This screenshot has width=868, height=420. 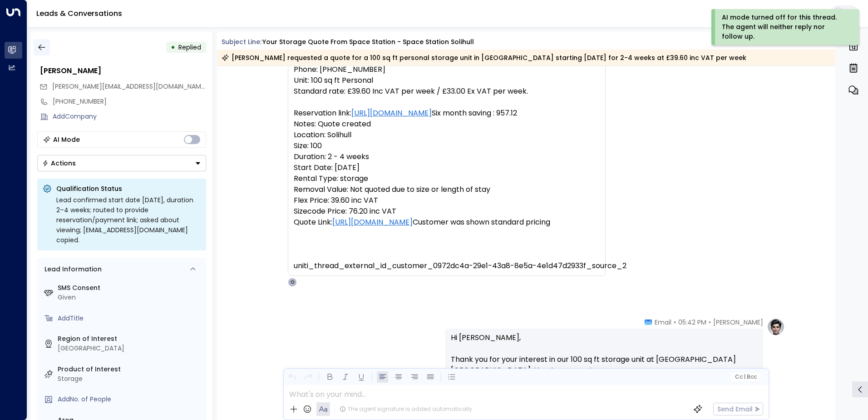 I want to click on button: Redo, so click(x=308, y=376).